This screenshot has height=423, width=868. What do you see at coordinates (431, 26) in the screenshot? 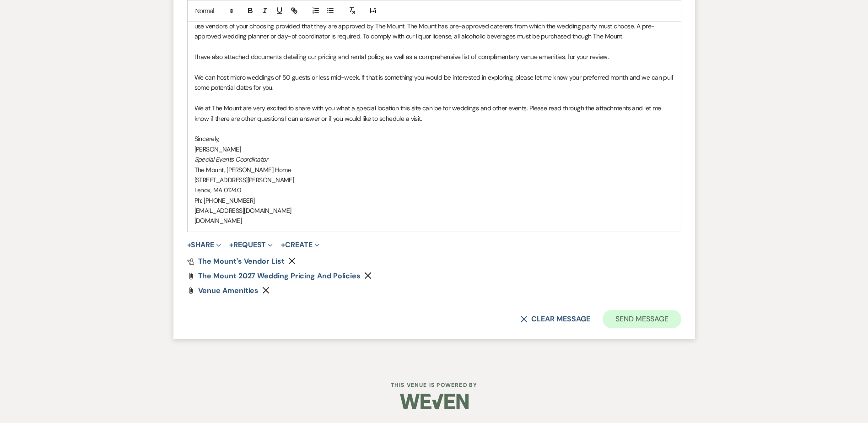
I see `span: We have relationships with local vendors who are familiar with working events at [GEOGRAPHIC_DATA...` at bounding box center [431, 26].